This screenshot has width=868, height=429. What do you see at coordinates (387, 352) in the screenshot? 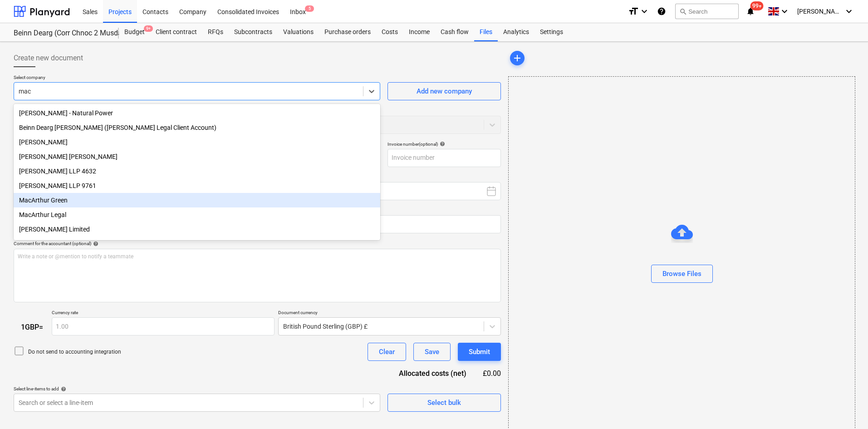
I see `div: Clear` at bounding box center [387, 352].